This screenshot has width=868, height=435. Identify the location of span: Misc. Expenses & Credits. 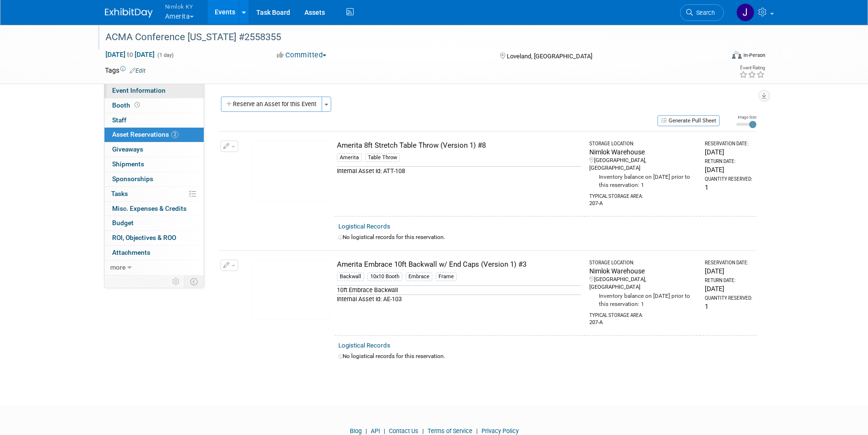
(149, 208).